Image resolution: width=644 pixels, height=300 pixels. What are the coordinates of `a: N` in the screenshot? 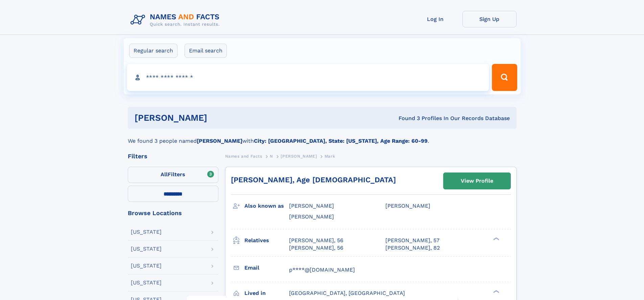 It's located at (272, 156).